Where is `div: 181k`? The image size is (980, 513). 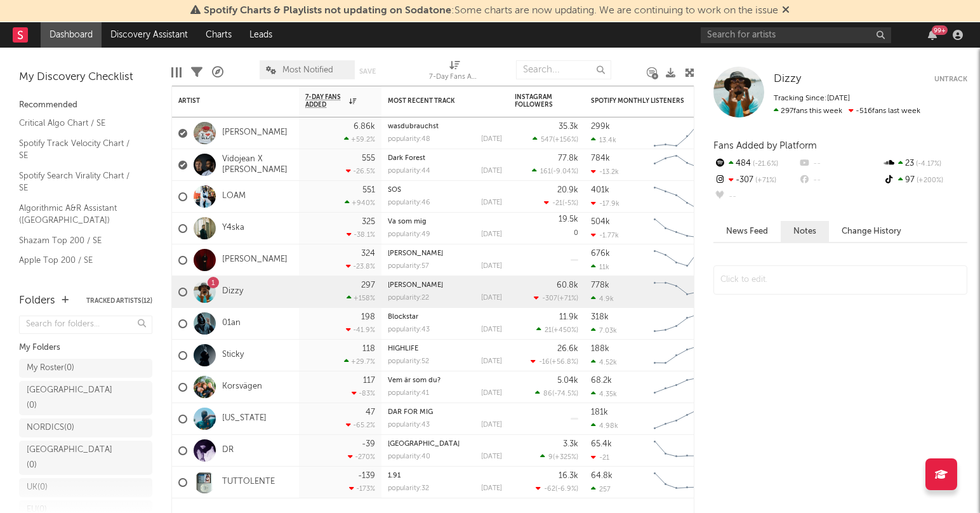 div: 181k is located at coordinates (599, 412).